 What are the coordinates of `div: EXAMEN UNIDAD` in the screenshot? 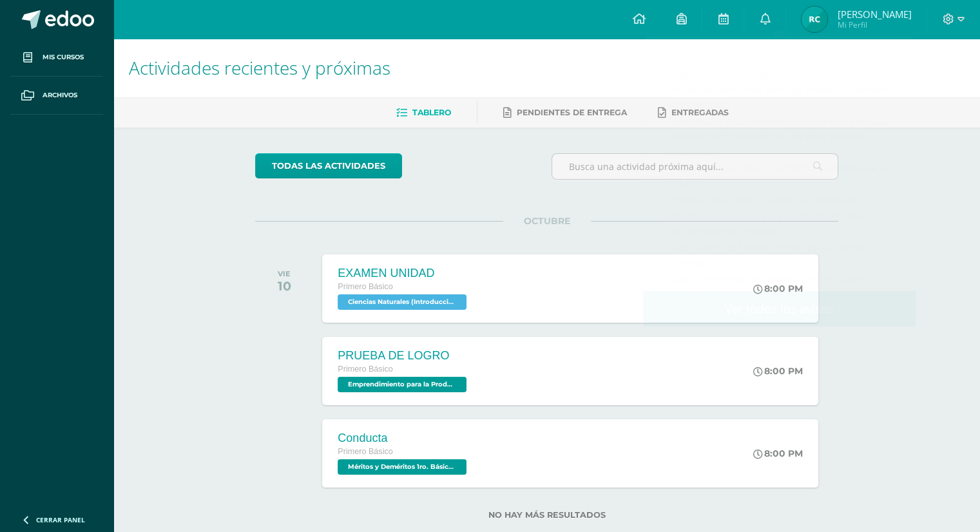 It's located at (404, 273).